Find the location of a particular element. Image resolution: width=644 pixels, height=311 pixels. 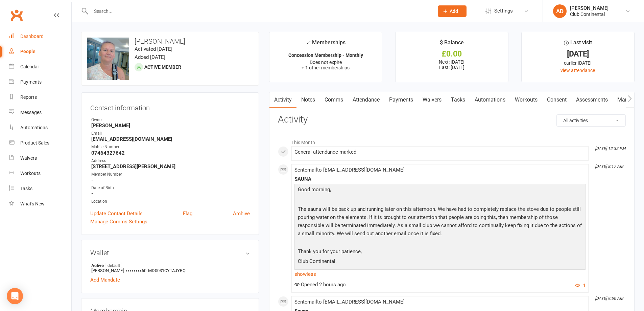

span: MD0031CYTAJYRQ is located at coordinates (167, 270).